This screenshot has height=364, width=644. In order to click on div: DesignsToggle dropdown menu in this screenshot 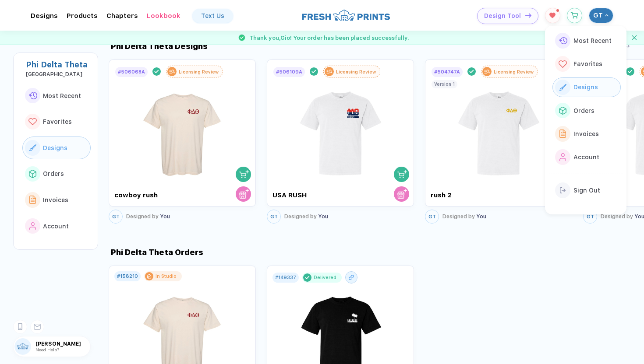, I will do `click(44, 16)`.